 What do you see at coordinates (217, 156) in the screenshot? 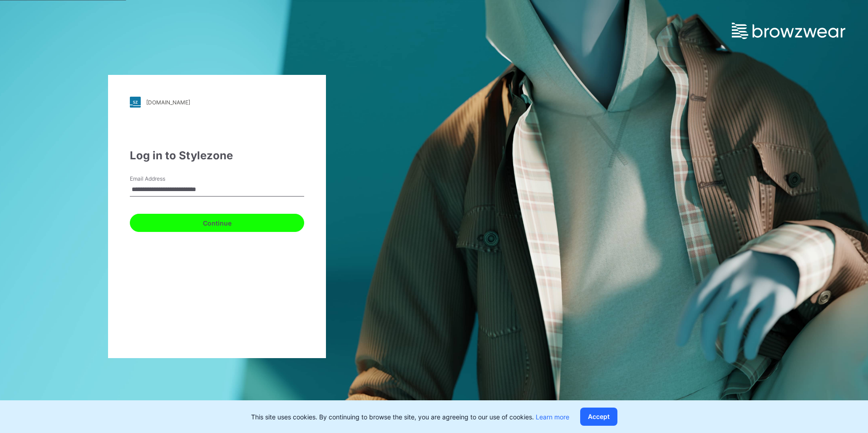
I see `div: Log in to Stylezone` at bounding box center [217, 156].